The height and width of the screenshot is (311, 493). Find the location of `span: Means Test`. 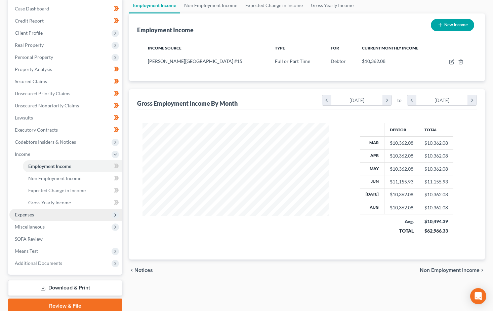

span: Means Test is located at coordinates (26, 250).